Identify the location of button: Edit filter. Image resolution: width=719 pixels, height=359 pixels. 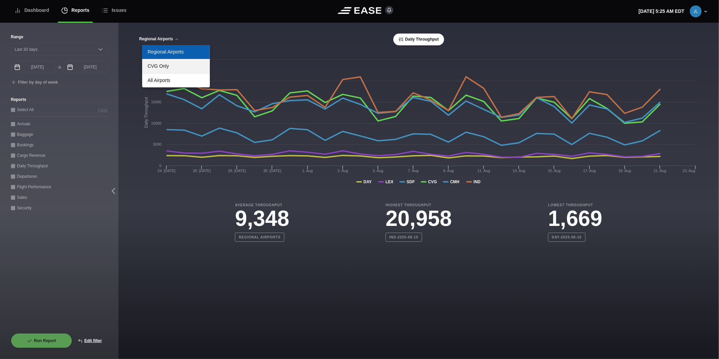
(90, 341).